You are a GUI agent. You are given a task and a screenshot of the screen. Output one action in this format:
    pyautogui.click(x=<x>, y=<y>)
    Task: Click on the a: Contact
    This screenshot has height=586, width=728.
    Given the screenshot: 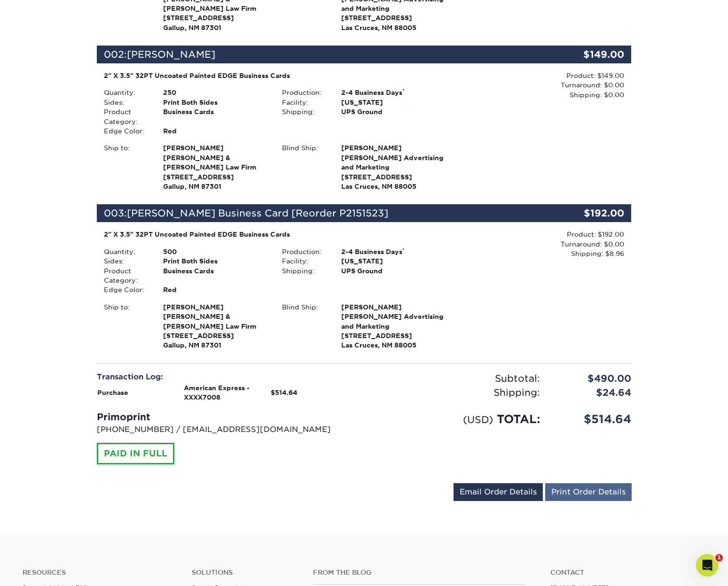 What is the action you would take?
    pyautogui.click(x=628, y=572)
    